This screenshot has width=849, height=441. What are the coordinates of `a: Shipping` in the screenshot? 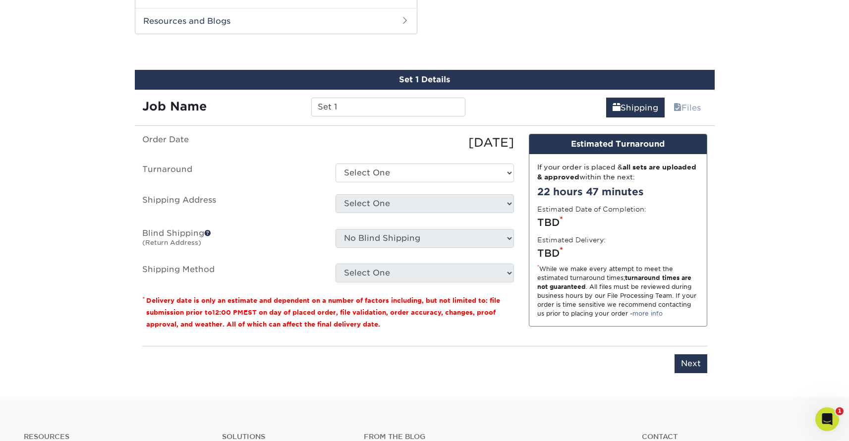 It's located at (636, 108).